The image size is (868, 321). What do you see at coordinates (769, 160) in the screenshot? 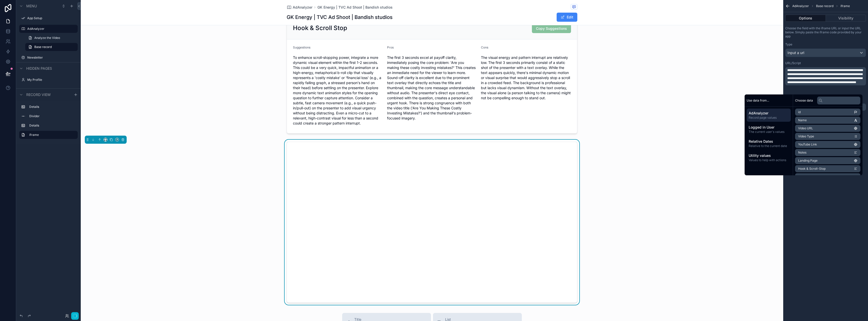
I see `span: Values to help with actions` at bounding box center [769, 160].